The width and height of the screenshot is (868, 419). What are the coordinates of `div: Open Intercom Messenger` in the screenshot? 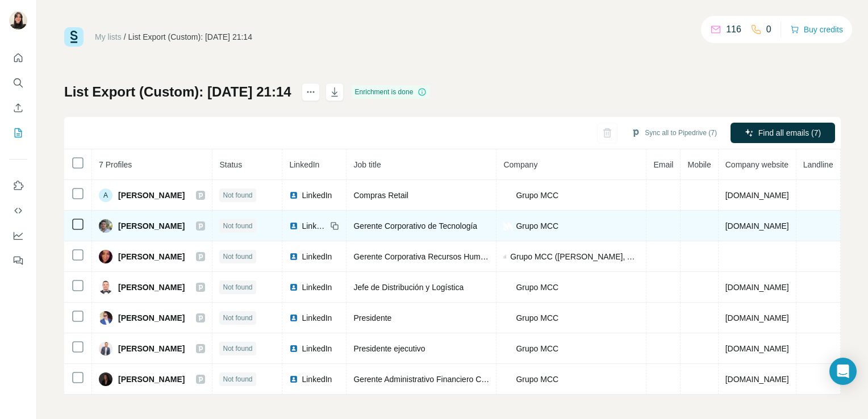 It's located at (843, 371).